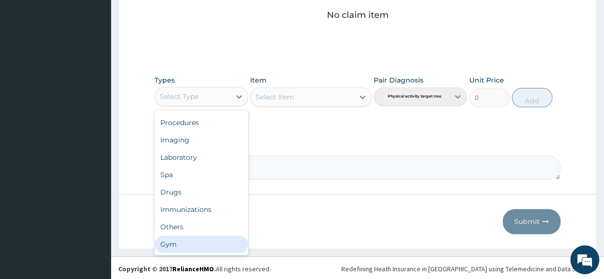 Image resolution: width=604 pixels, height=279 pixels. What do you see at coordinates (165, 80) in the screenshot?
I see `label: Types` at bounding box center [165, 80].